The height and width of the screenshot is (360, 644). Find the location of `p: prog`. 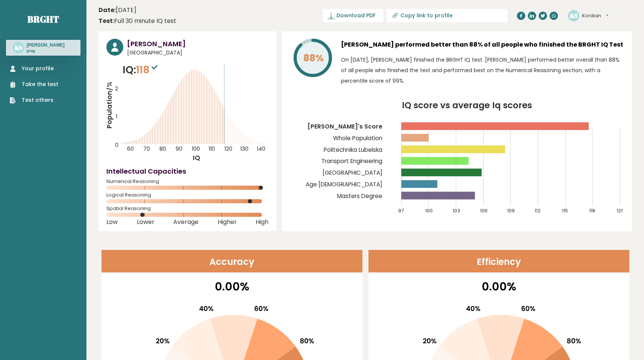

p: prog is located at coordinates (45, 51).